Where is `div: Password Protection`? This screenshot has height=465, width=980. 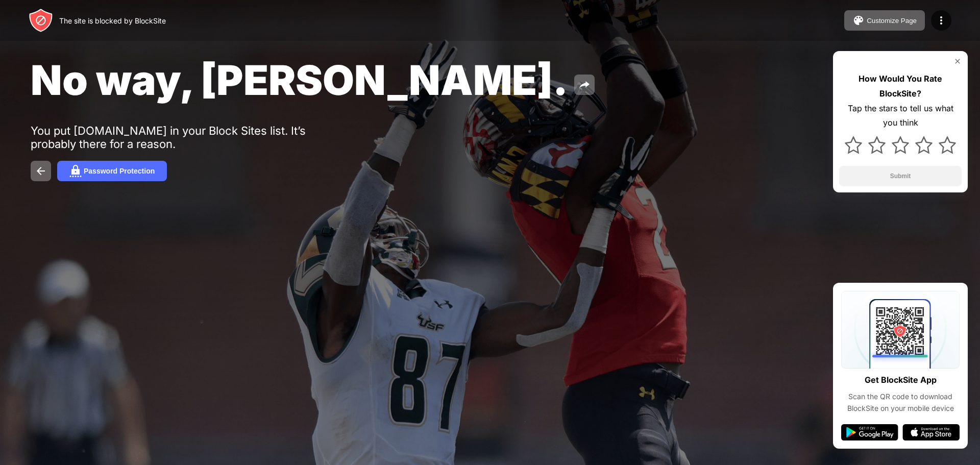
div: Password Protection is located at coordinates (119, 171).